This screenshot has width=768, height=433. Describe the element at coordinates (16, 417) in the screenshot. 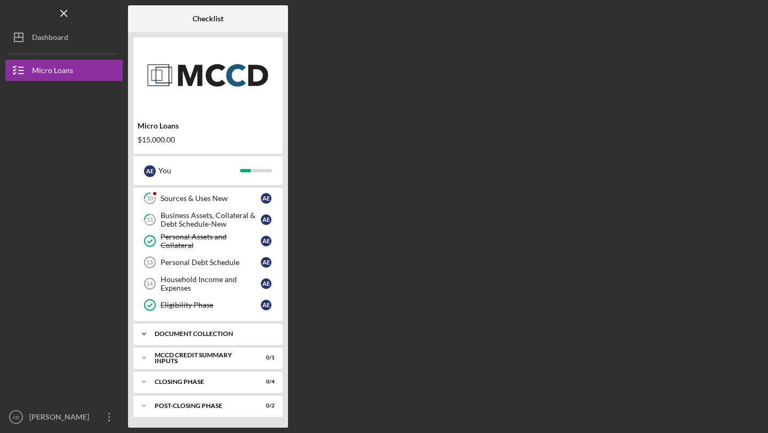

I see `text: AE` at that location.